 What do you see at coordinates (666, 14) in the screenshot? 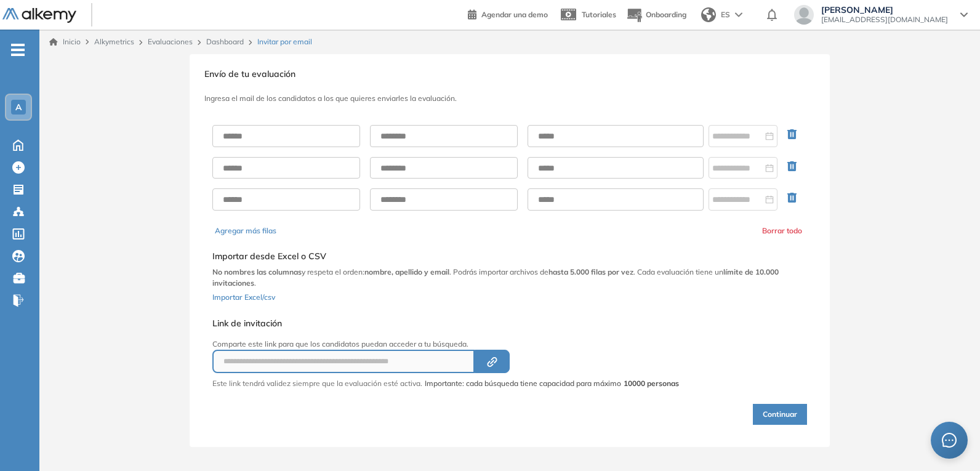
I see `span: Onboarding` at bounding box center [666, 14].